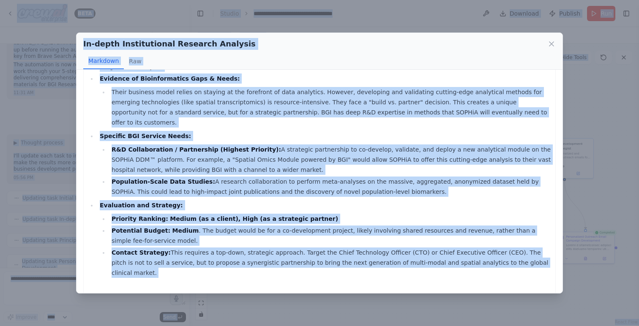  Describe the element at coordinates (330, 263) in the screenshot. I see `li: This requires a top-down, strategic approach. Target the Chief Technology Officer (CTO) or Chief ...` at that location.